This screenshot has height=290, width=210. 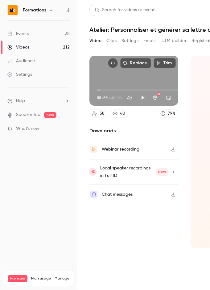 What do you see at coordinates (134, 172) in the screenshot?
I see `div: Local speaker recordings in FullHD` at bounding box center [134, 172].